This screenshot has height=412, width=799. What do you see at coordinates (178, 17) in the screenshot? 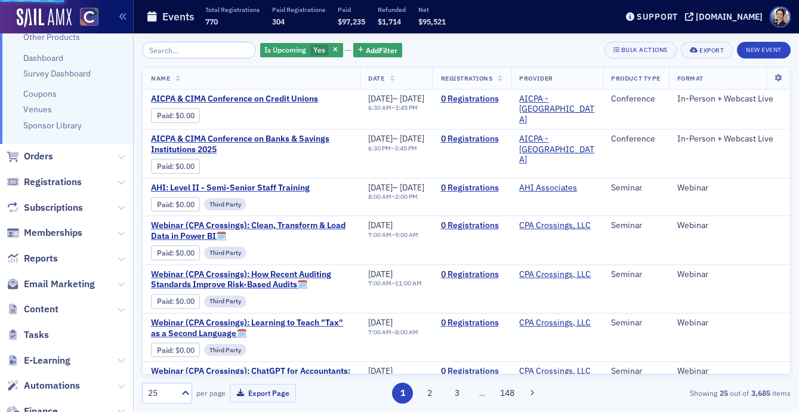
I see `h1: Events` at bounding box center [178, 17].